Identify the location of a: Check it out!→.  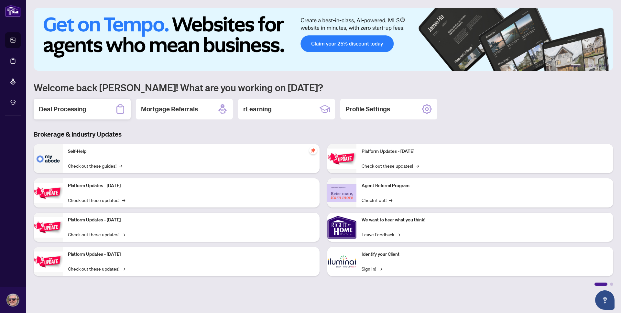
(377, 200).